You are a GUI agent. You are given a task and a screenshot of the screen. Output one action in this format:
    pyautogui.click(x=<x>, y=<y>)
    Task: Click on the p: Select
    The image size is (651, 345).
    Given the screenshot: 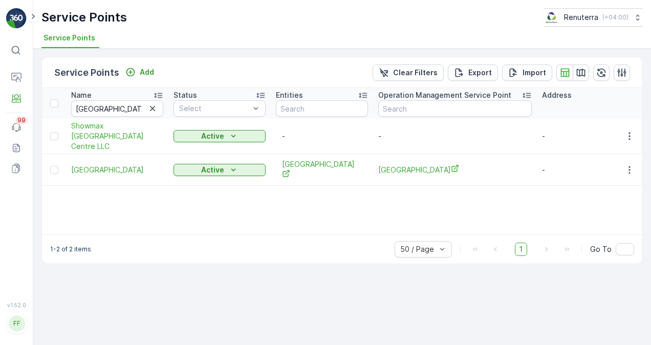 What is the action you would take?
    pyautogui.click(x=214, y=108)
    